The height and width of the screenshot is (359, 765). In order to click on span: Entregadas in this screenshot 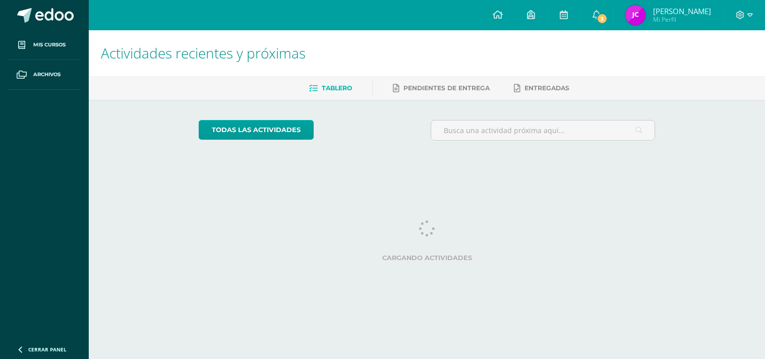, I will do `click(546, 88)`.